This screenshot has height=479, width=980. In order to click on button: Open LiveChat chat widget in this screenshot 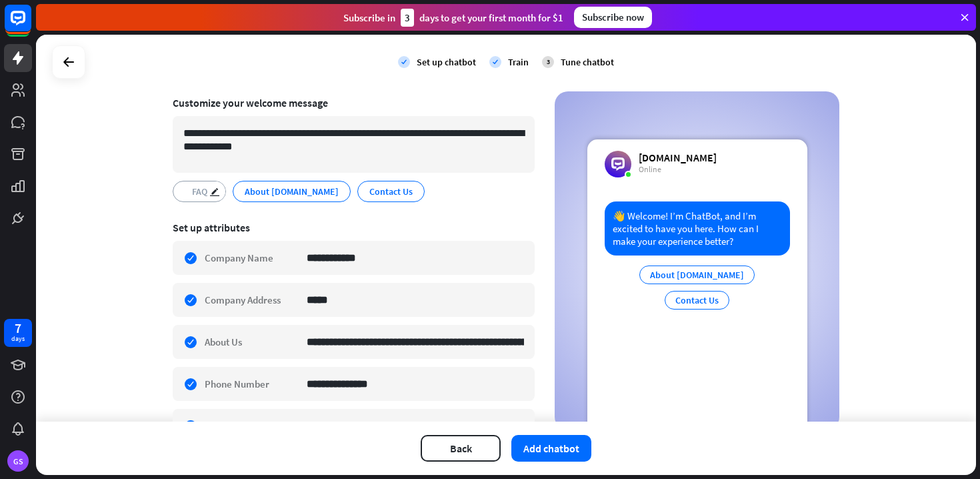, I will do `click(31, 26)`.